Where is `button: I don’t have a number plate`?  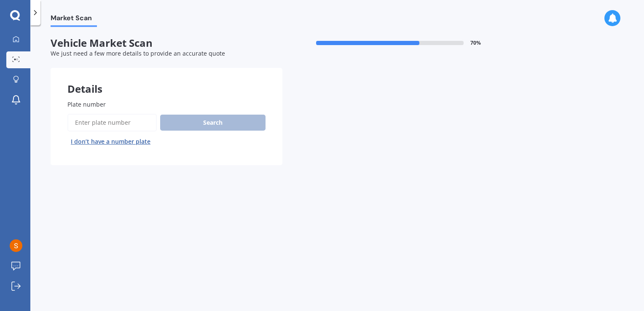 button: I don’t have a number plate is located at coordinates (110, 142).